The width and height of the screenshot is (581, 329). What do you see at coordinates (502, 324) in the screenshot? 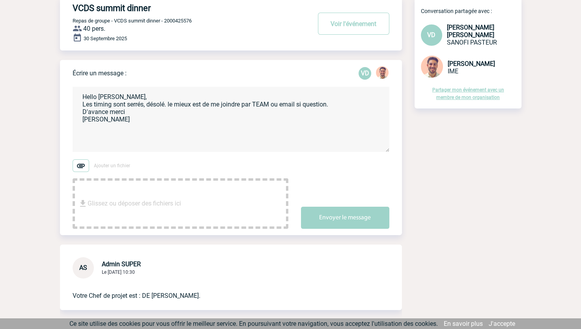
I see `a: J'accepte` at bounding box center [502, 324].